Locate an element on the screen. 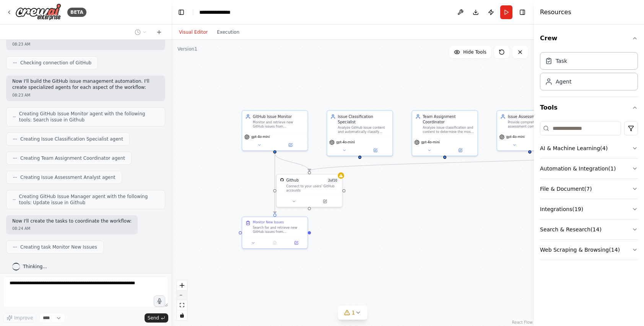  div: Crew is located at coordinates (589, 73).